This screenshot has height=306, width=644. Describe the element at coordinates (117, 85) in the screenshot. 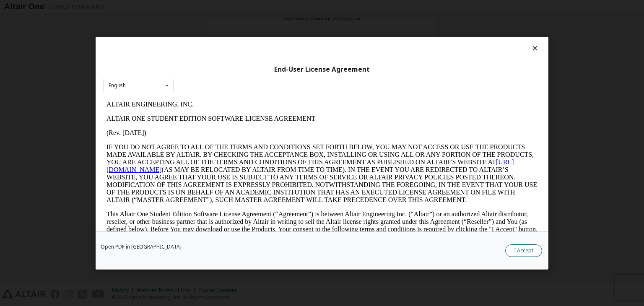

I see `div: English` at that location.